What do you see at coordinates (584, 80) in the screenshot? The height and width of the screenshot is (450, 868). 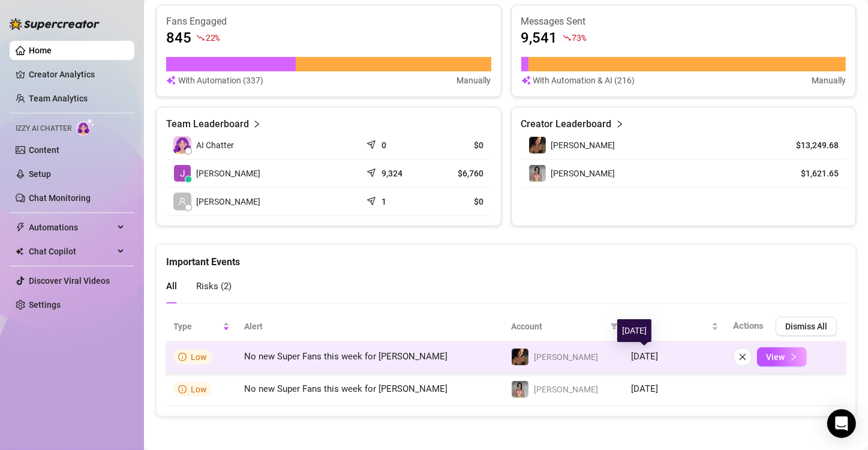 I see `article: With Automation & AI (216)` at bounding box center [584, 80].